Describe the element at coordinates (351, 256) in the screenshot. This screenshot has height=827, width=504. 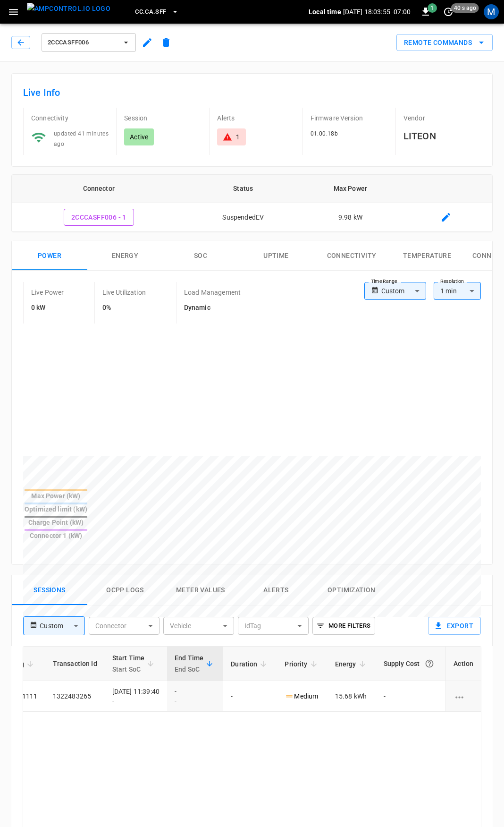
I see `button: Connectivity` at that location.